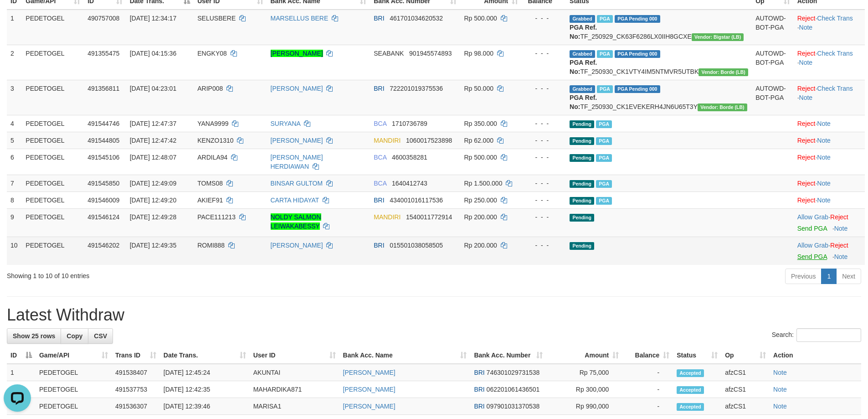  Describe the element at coordinates (17, 17) in the screenshot. I see `button: Open LiveChat chat widget` at that location.